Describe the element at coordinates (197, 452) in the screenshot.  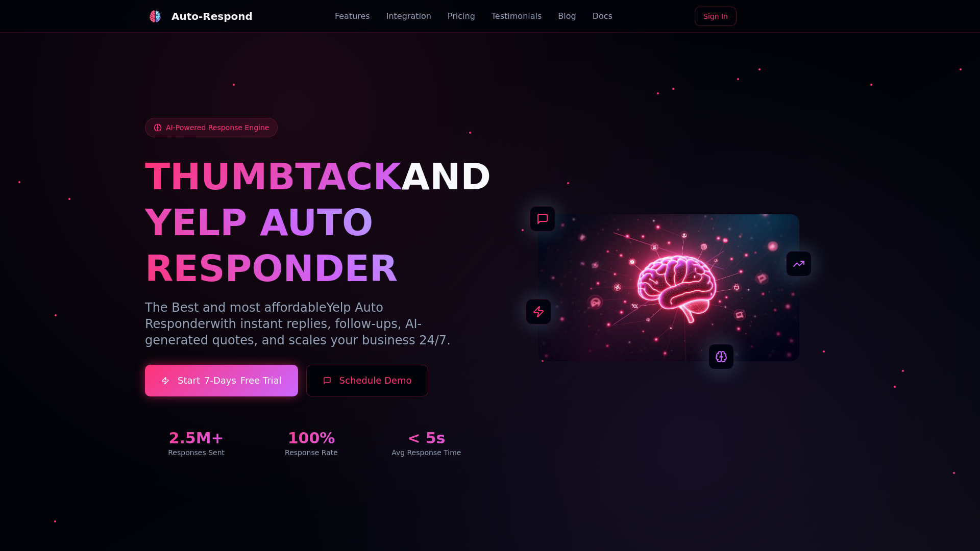
I see `div: Responses Sent` at that location.